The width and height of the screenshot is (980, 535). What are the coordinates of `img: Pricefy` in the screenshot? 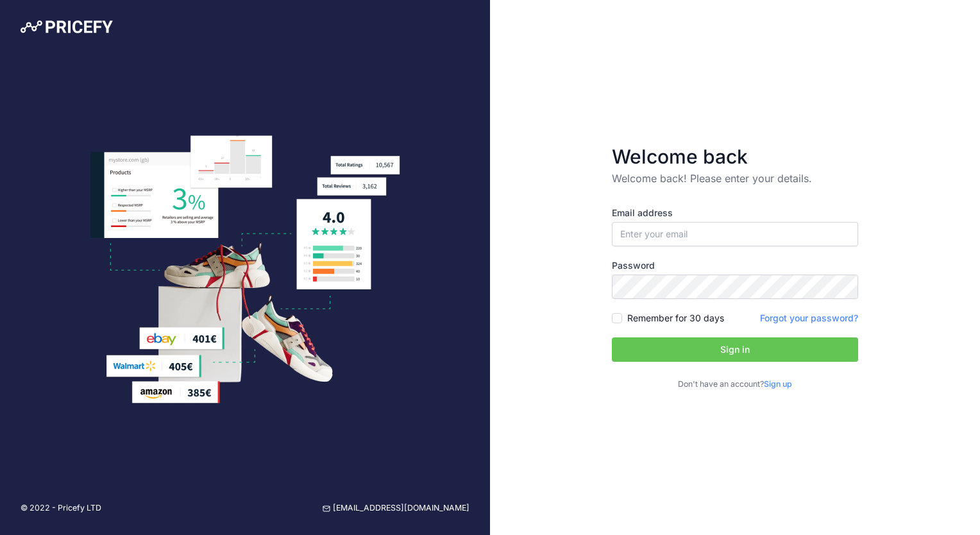 It's located at (67, 27).